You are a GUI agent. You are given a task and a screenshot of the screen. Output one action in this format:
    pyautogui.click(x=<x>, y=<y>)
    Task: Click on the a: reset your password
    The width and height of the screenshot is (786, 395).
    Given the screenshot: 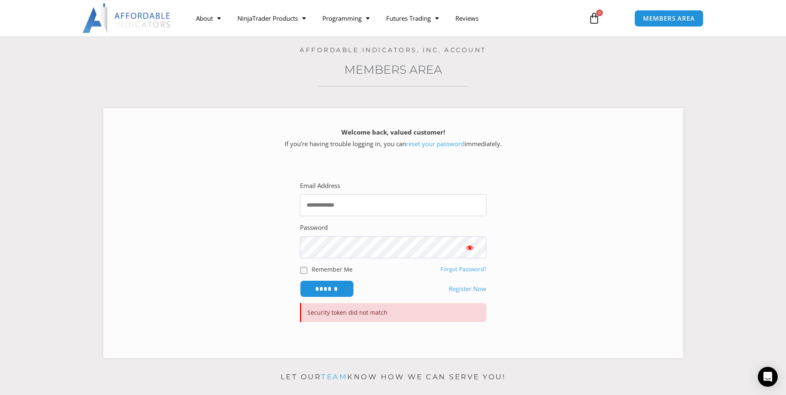 What is the action you would take?
    pyautogui.click(x=435, y=144)
    